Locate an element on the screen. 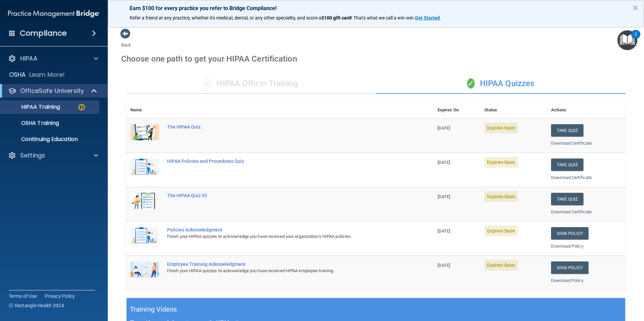 The width and height of the screenshot is (644, 321). div: HIPAA Policies and Procedures Quiz is located at coordinates (283, 162).